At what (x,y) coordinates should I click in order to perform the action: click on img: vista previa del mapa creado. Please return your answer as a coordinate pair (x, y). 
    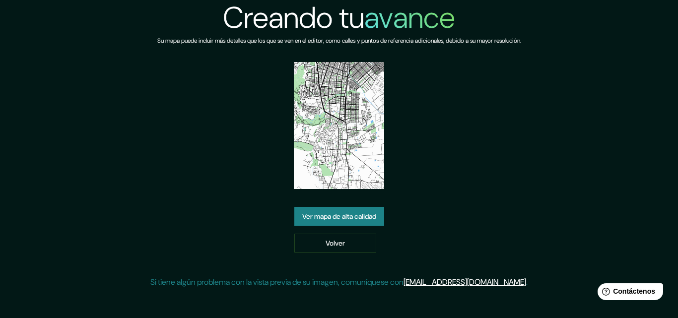
    Looking at the image, I should click on (339, 126).